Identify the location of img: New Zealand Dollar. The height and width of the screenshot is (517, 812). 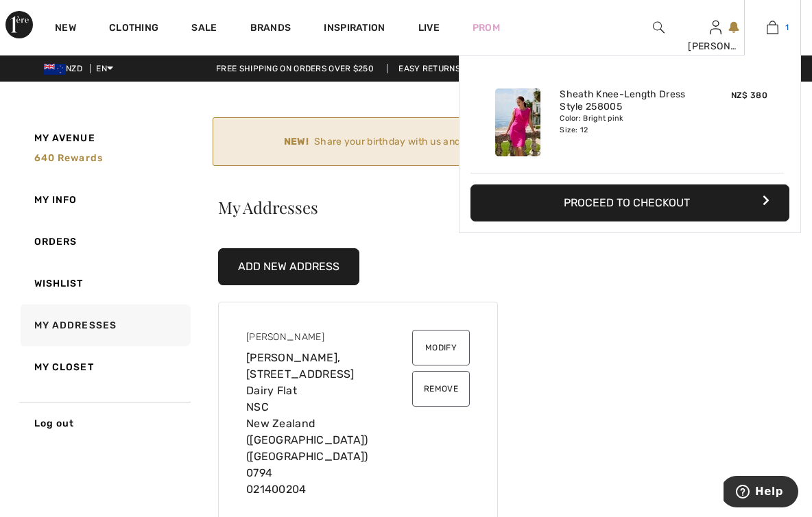
(55, 69).